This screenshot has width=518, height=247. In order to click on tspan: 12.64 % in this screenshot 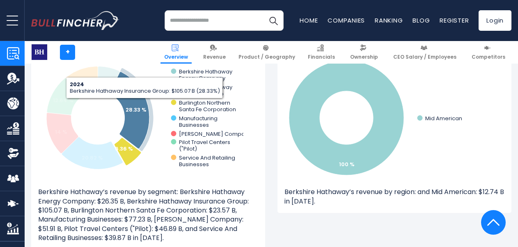, I will do `click(63, 100)`.